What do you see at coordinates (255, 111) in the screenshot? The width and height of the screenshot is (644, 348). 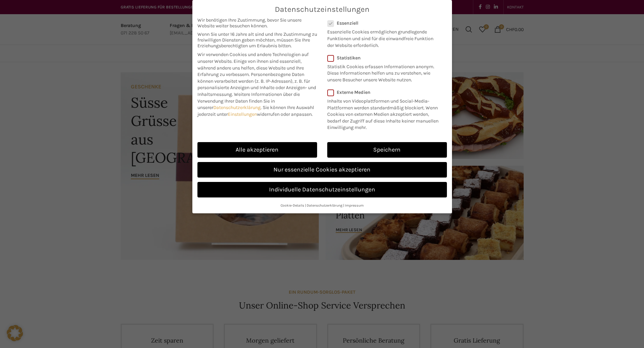 I see `span: Sie können Ihre Auswahl jederzeit unter widerrufen oder anpassen.` at bounding box center [255, 111].